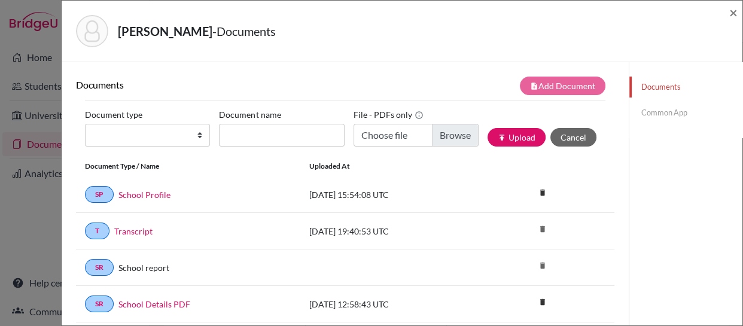 The width and height of the screenshot is (743, 326). What do you see at coordinates (686, 87) in the screenshot?
I see `a: Documents` at bounding box center [686, 87].